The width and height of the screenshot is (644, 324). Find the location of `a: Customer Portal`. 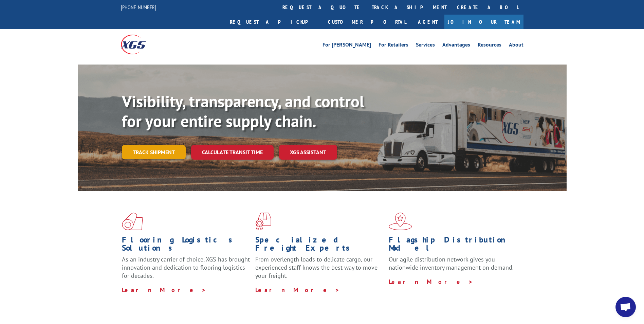

a: Customer Portal is located at coordinates (367, 22).